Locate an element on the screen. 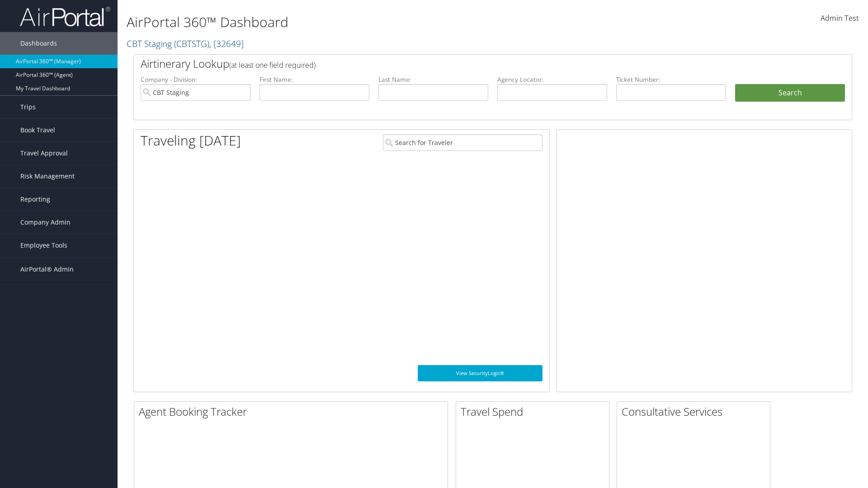 Image resolution: width=868 pixels, height=488 pixels. span: , [ 32649 ] is located at coordinates (227, 44).